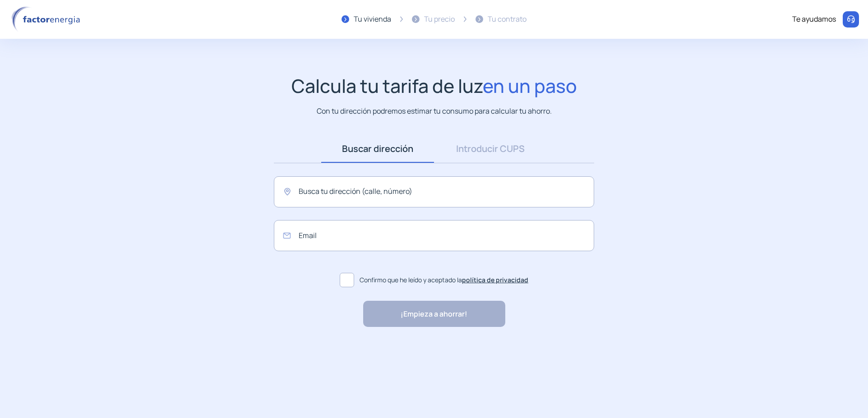 Image resolution: width=868 pixels, height=418 pixels. Describe the element at coordinates (434, 86) in the screenshot. I see `h1: Calcula tu tarifa de luz` at that location.